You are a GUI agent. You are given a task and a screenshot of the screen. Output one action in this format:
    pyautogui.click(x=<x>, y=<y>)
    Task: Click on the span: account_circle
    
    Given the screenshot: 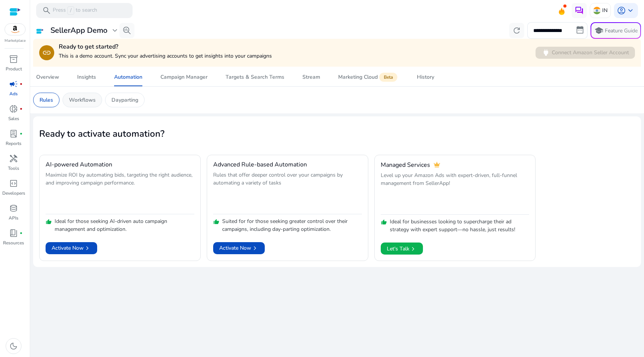 What is the action you would take?
    pyautogui.click(x=621, y=10)
    